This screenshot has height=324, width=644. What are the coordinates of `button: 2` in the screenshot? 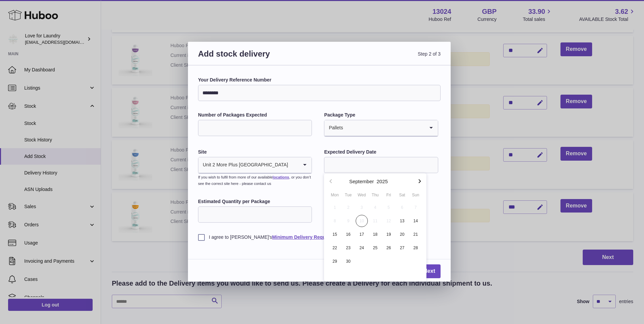 It's located at (348, 207).